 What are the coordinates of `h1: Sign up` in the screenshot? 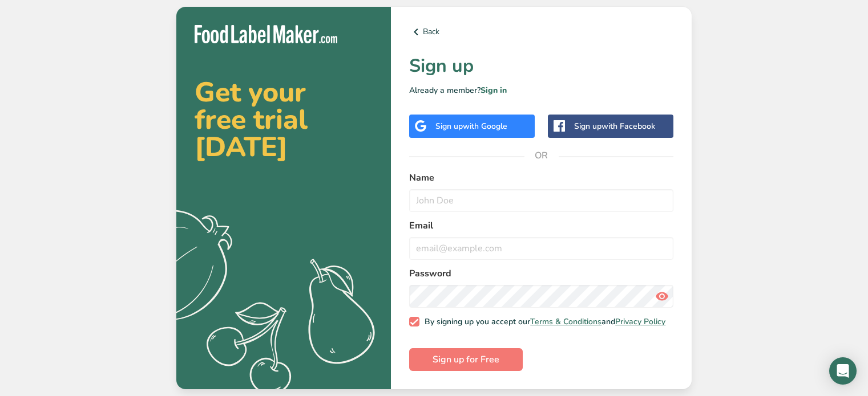 It's located at (541, 66).